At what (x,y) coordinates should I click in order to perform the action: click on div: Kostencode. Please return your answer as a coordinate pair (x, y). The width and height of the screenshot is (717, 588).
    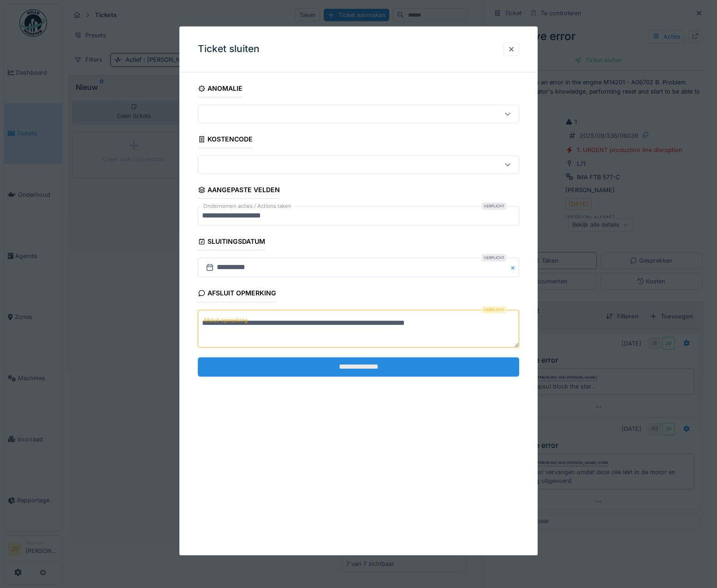
    Looking at the image, I should click on (226, 140).